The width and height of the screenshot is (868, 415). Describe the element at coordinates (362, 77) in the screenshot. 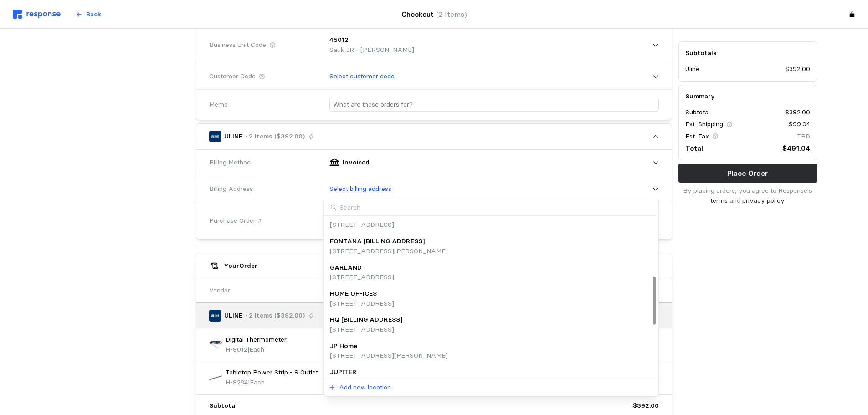

I see `p: Select customer code` at that location.